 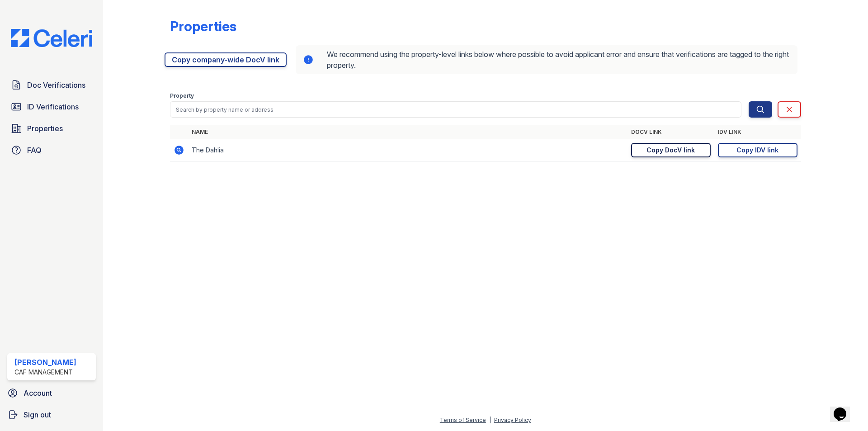 What do you see at coordinates (51, 415) in the screenshot?
I see `a: Sign out` at bounding box center [51, 415].